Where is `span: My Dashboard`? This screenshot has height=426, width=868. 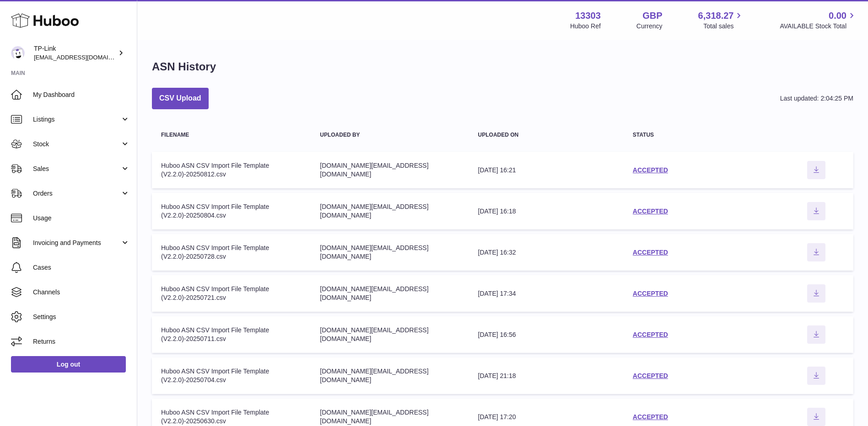 span: My Dashboard is located at coordinates (81, 95).